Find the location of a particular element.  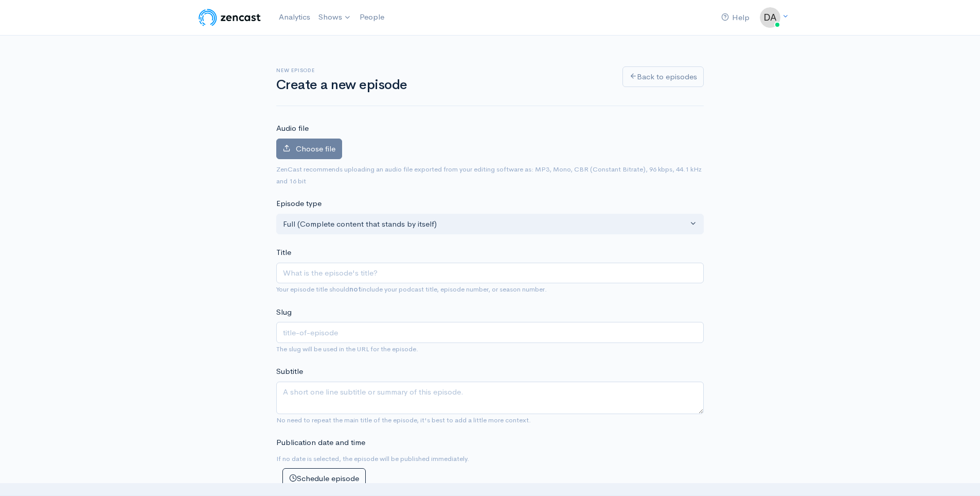

label: Subtitle is located at coordinates (289, 371).